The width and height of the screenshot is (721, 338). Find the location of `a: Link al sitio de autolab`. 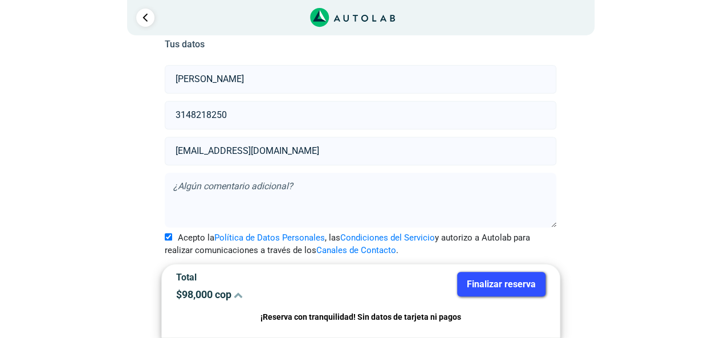

a: Link al sitio de autolab is located at coordinates (352, 17).